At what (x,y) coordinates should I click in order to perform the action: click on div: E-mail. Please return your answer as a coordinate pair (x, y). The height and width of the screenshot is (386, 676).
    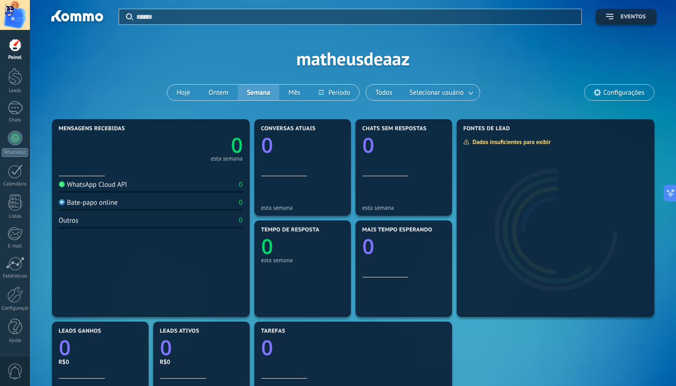
    Looking at the image, I should click on (15, 246).